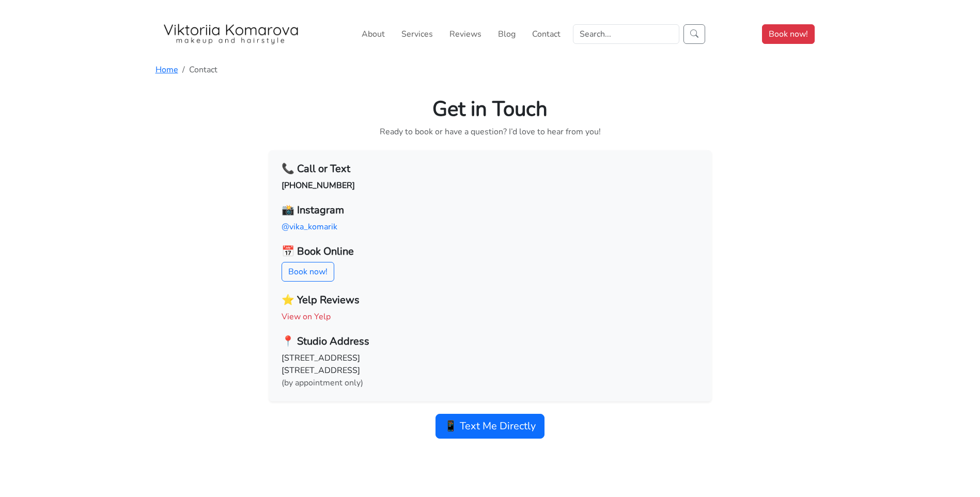 Image resolution: width=980 pixels, height=497 pixels. What do you see at coordinates (490, 70) in the screenshot?
I see `nav: breadcrumb` at bounding box center [490, 70].